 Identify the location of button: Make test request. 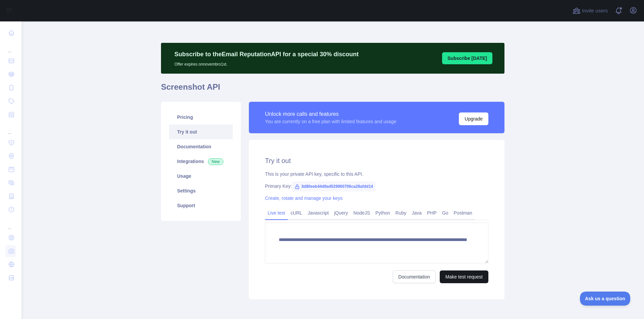
(464, 278).